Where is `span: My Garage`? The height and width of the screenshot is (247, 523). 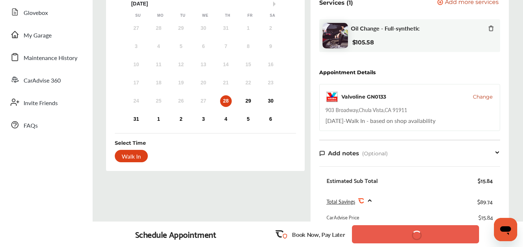 span: My Garage is located at coordinates (37, 36).